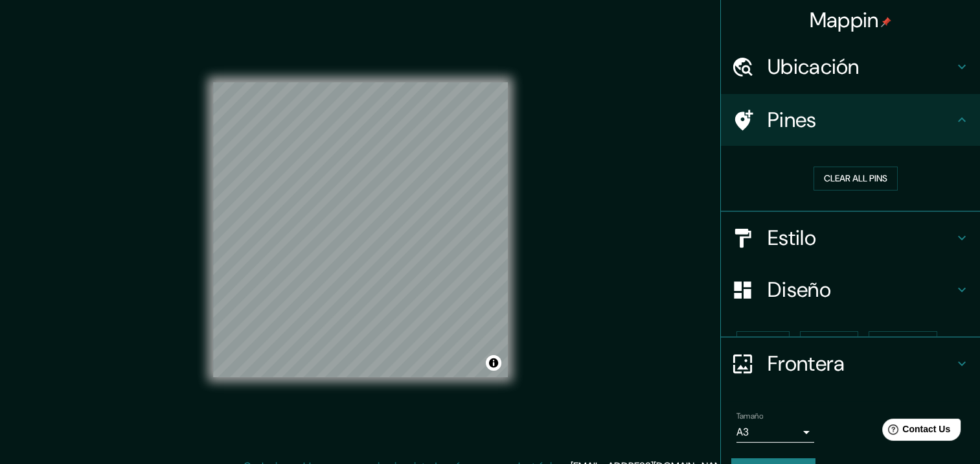  What do you see at coordinates (493, 363) in the screenshot?
I see `button: Alternar atribución` at bounding box center [493, 363].